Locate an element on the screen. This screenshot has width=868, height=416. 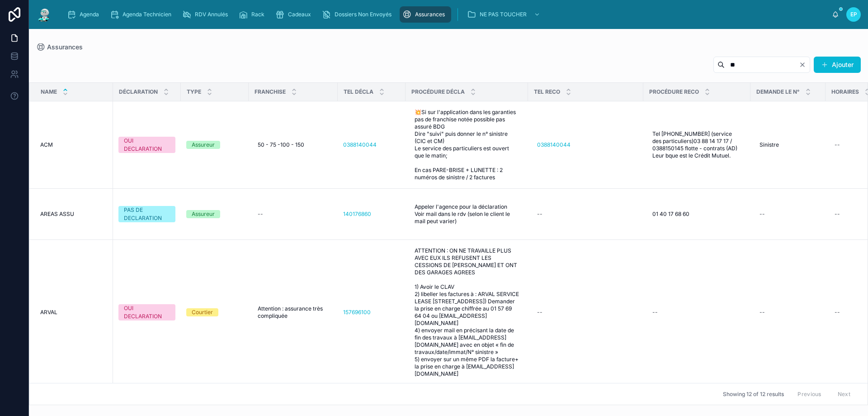
span: Agenda Technicien is located at coordinates (147, 14).